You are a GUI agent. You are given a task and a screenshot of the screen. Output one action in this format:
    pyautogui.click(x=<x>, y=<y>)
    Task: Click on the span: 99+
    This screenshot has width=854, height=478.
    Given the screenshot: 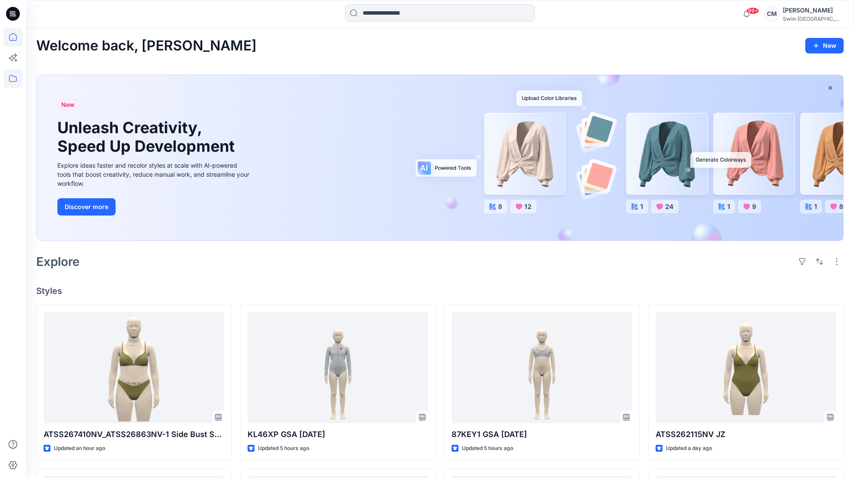 What is the action you would take?
    pyautogui.click(x=752, y=11)
    